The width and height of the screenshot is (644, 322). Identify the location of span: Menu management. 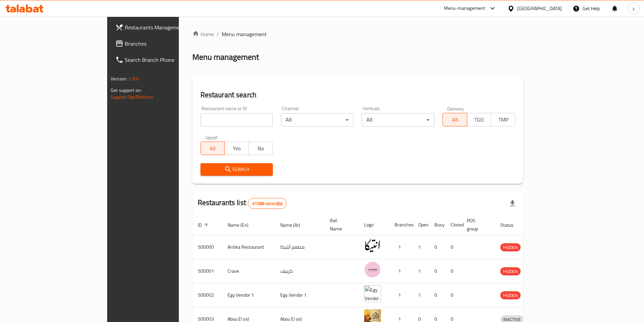
(244, 34).